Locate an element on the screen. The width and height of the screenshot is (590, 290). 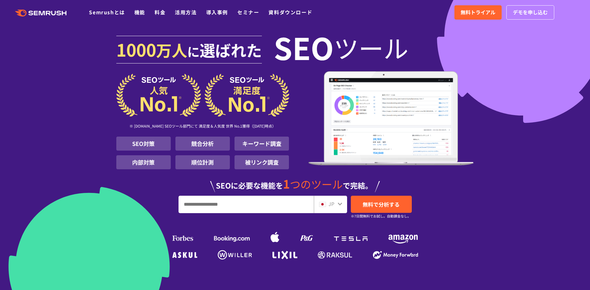
a: デモを申し込む is located at coordinates (530, 12).